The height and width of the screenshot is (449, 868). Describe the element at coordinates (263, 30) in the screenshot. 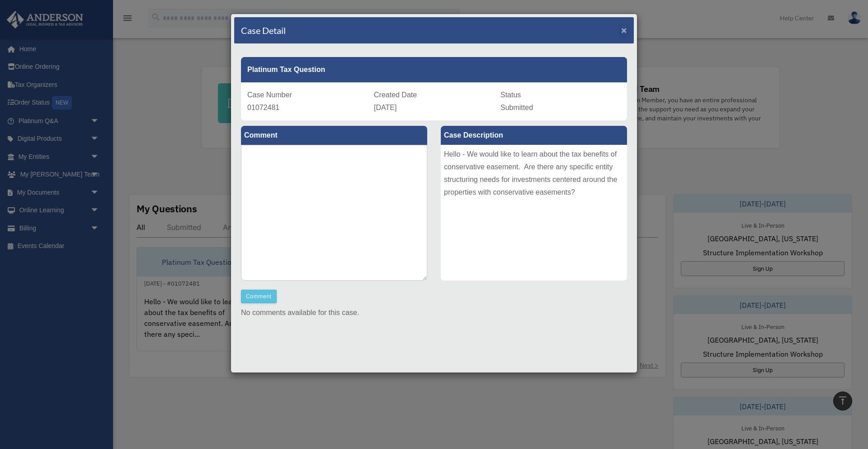

I see `h4: Case Detail` at that location.